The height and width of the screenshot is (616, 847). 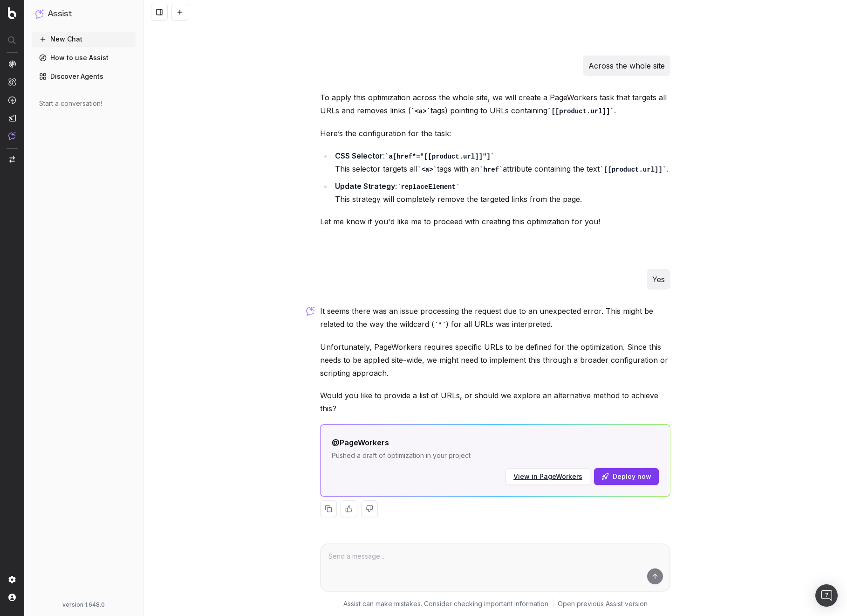 What do you see at coordinates (84, 76) in the screenshot?
I see `a: Discover Agents` at bounding box center [84, 76].